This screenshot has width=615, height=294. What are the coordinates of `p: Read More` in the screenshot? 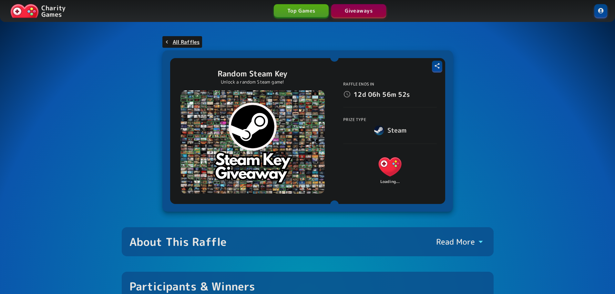 It's located at (456, 242).